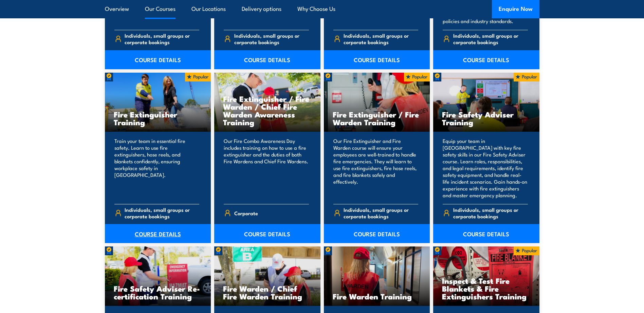 The width and height of the screenshot is (644, 313). I want to click on h3: Inspect & Test Fire Blankets & Fire Extinguishers Training, so click(486, 288).